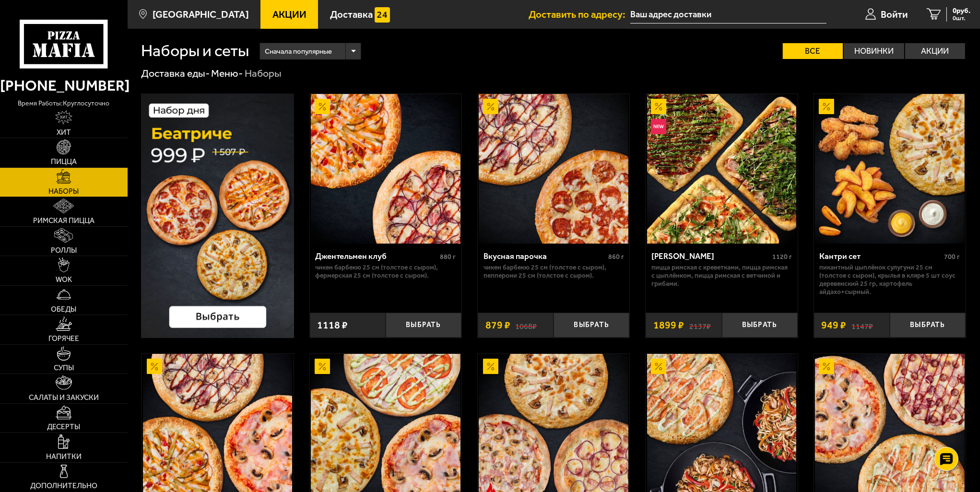 The image size is (980, 492). I want to click on img: Новинка, so click(659, 126).